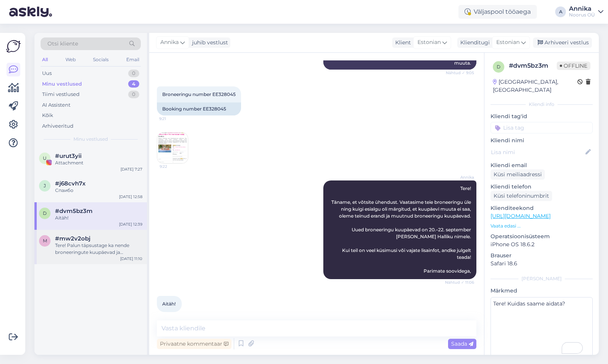  What do you see at coordinates (99, 249) in the screenshot?
I see `div: Tere! Palun täpsustage ka nende broneeringute kuupäevad ja broneeringunumbrid, et saaksime teie s...` at bounding box center [99, 249].